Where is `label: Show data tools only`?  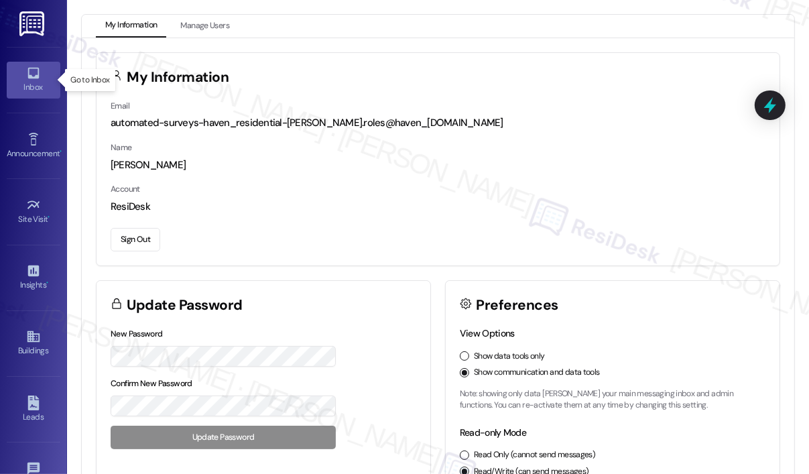
label: Show data tools only is located at coordinates (510, 357).